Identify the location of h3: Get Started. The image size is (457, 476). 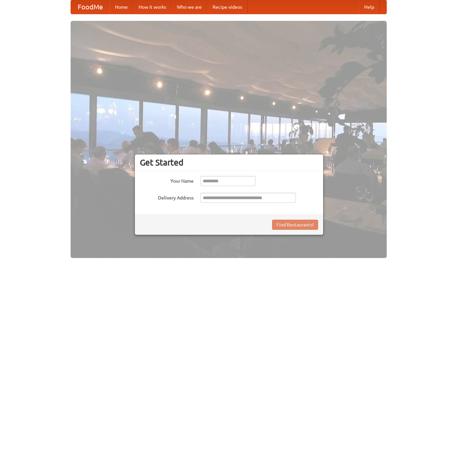
(229, 162).